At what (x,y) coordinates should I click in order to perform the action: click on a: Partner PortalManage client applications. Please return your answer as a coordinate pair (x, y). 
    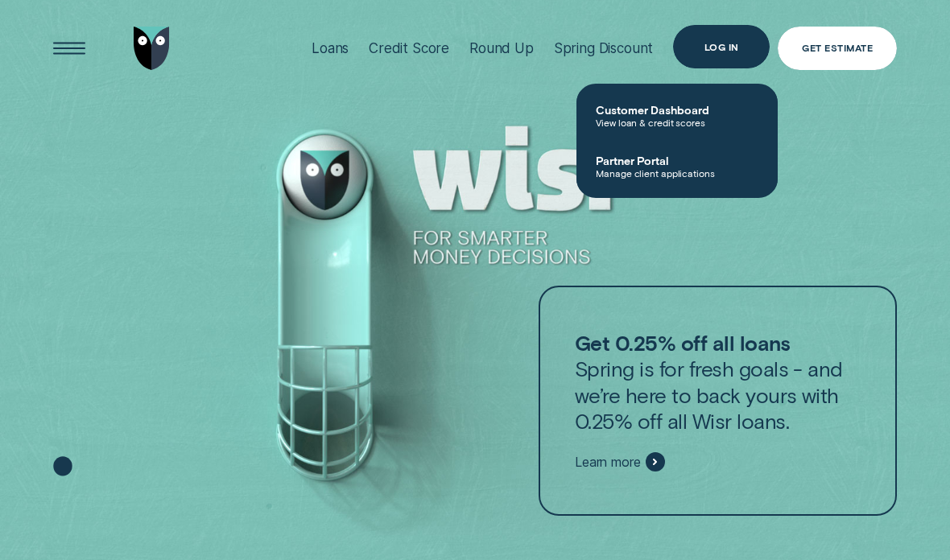
    Looking at the image, I should click on (677, 166).